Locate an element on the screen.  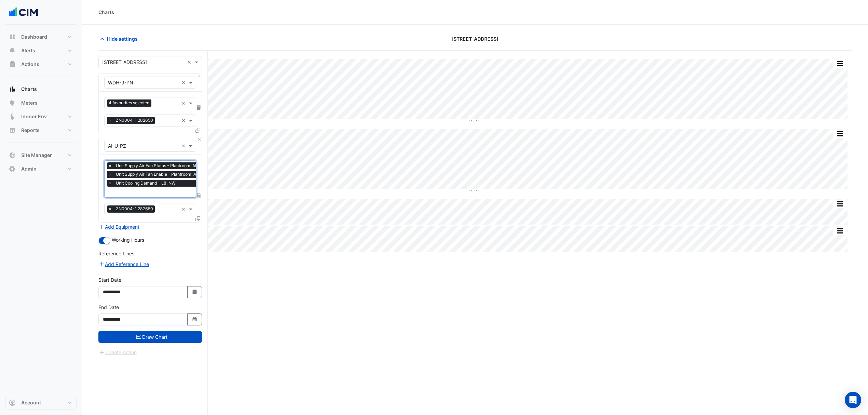
div: Open Intercom Messenger is located at coordinates (853, 400).